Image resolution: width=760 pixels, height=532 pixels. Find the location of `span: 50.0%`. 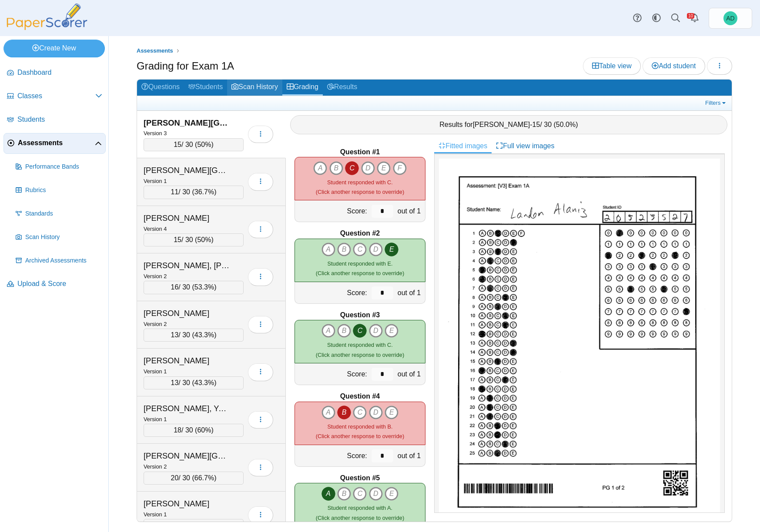

span: 50.0% is located at coordinates (566, 124).